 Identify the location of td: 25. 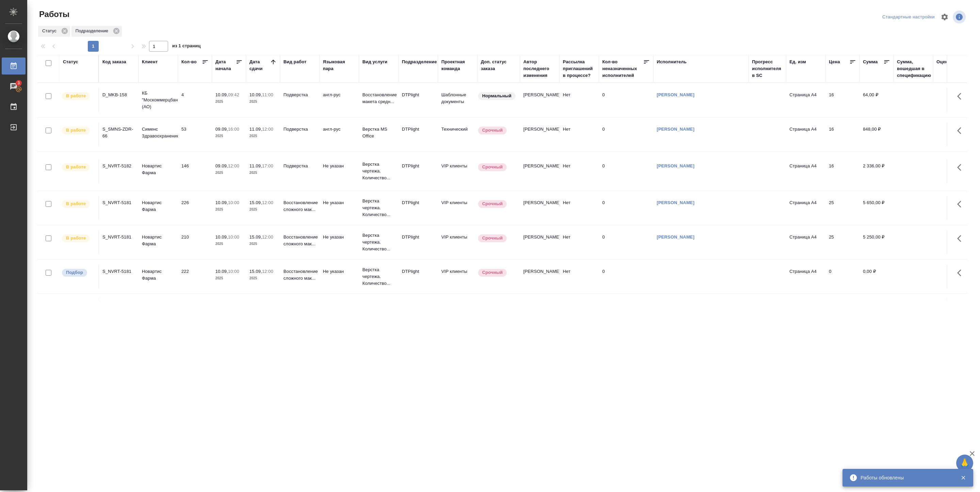
(843, 208).